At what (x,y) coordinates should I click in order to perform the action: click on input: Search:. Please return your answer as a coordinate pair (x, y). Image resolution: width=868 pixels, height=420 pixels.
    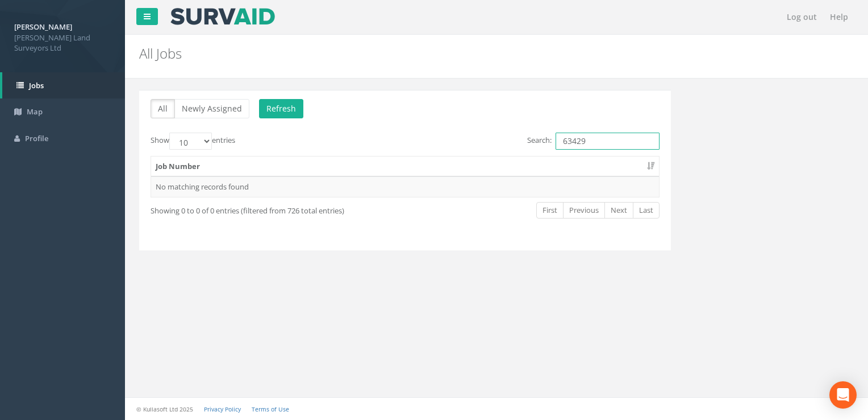
    Looking at the image, I should click on (607, 141).